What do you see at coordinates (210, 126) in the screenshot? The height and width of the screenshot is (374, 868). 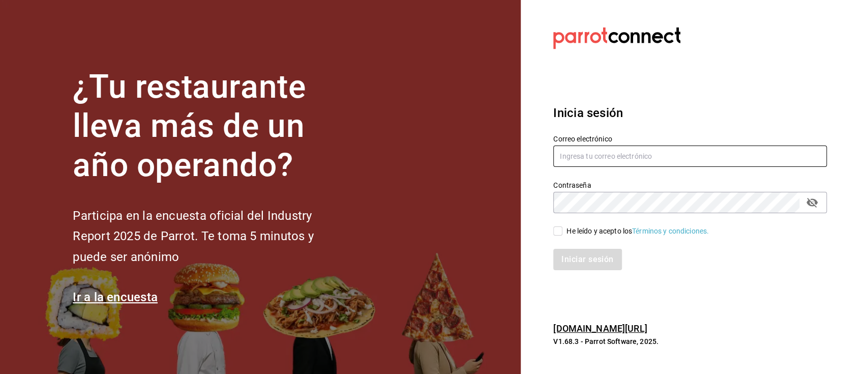 I see `h1: ¿Tu restaurante lleva más de un año operando?` at bounding box center [210, 126].